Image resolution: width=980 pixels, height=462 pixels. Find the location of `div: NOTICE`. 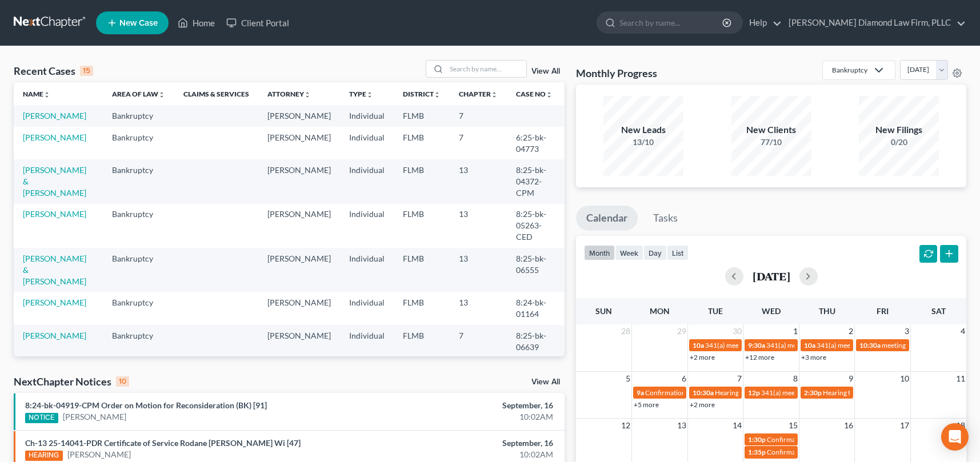

div: NOTICE is located at coordinates (42, 418).